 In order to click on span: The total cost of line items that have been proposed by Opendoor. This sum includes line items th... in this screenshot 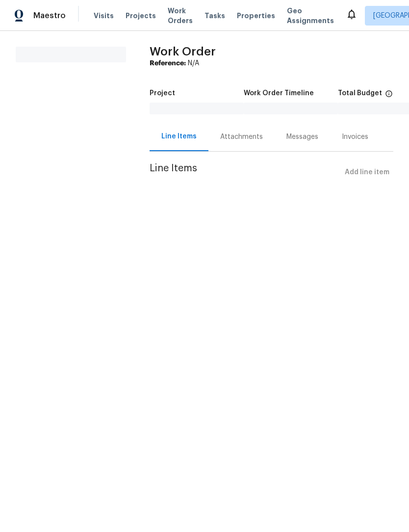, I will do `click(389, 97)`.